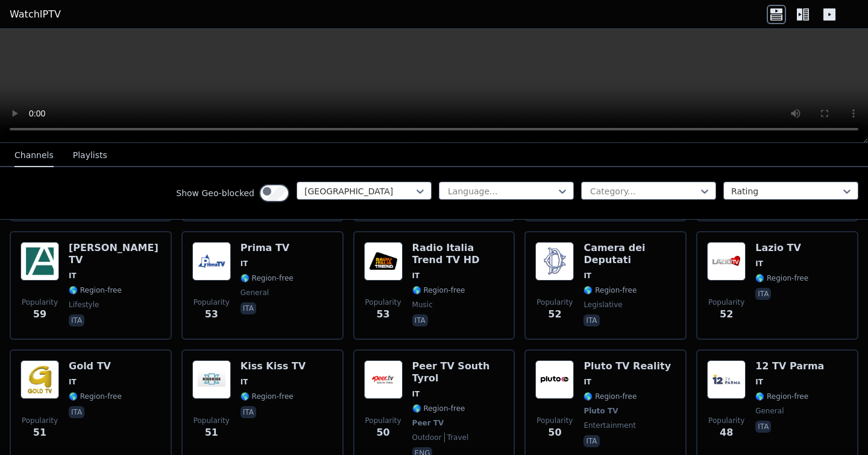 This screenshot has height=455, width=868. I want to click on img: Radio Italia Trend TV HD, so click(384, 261).